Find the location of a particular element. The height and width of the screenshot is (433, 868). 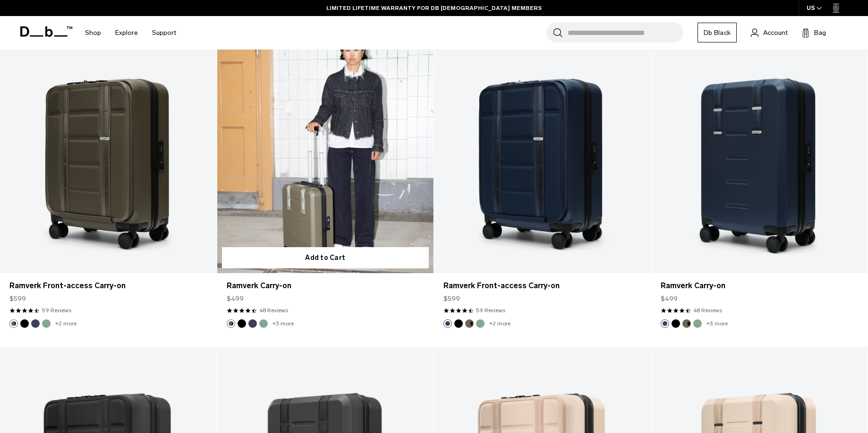

span: Bag is located at coordinates (820, 33).